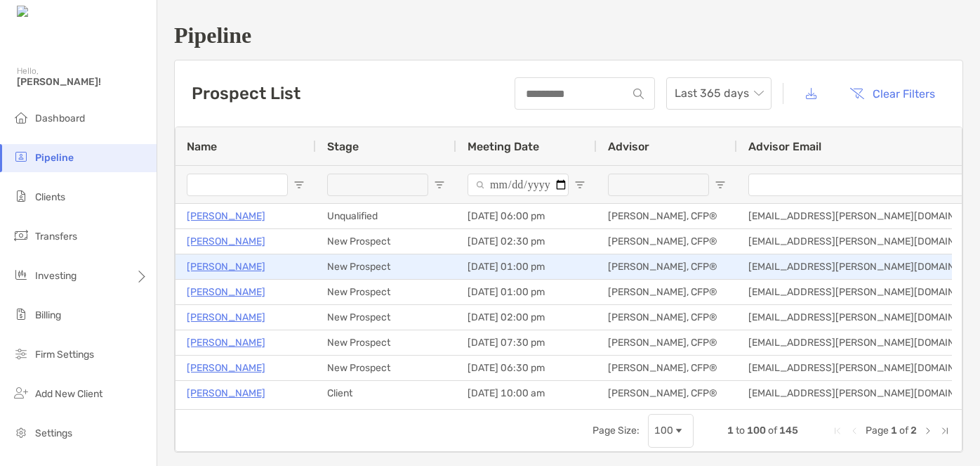  What do you see at coordinates (945, 431) in the screenshot?
I see `div: Last Page` at bounding box center [945, 431].